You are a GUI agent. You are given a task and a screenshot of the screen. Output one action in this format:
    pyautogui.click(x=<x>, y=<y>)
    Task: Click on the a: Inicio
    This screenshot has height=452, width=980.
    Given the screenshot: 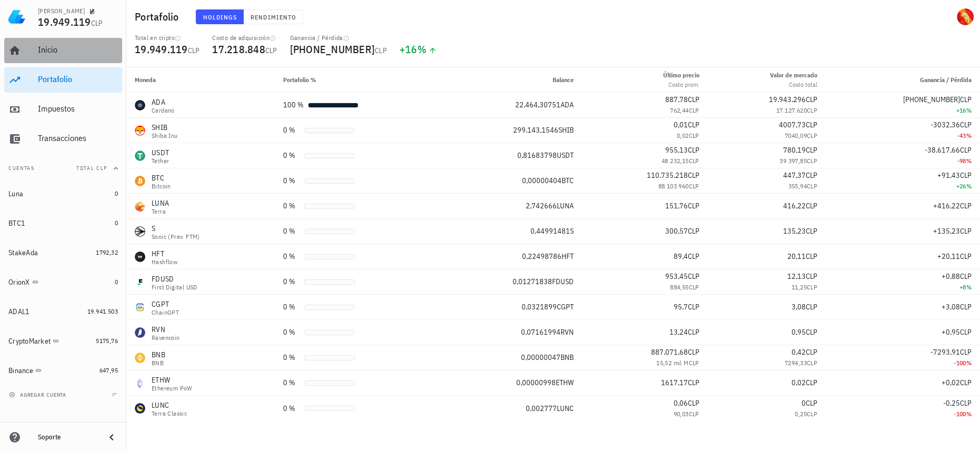 What is the action you would take?
    pyautogui.click(x=63, y=50)
    